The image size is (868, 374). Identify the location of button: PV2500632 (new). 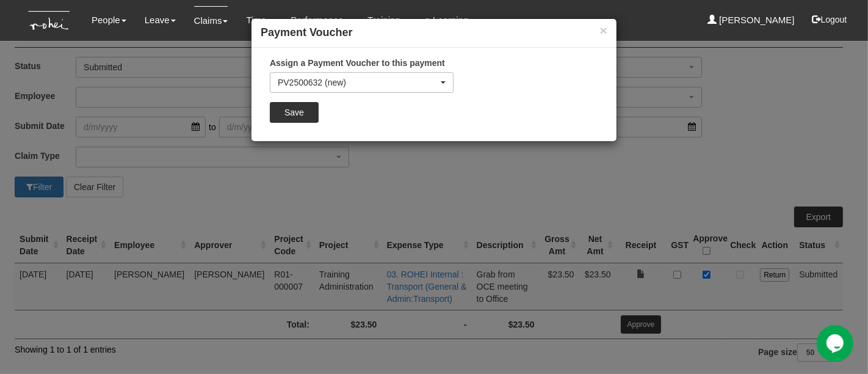
(361, 82).